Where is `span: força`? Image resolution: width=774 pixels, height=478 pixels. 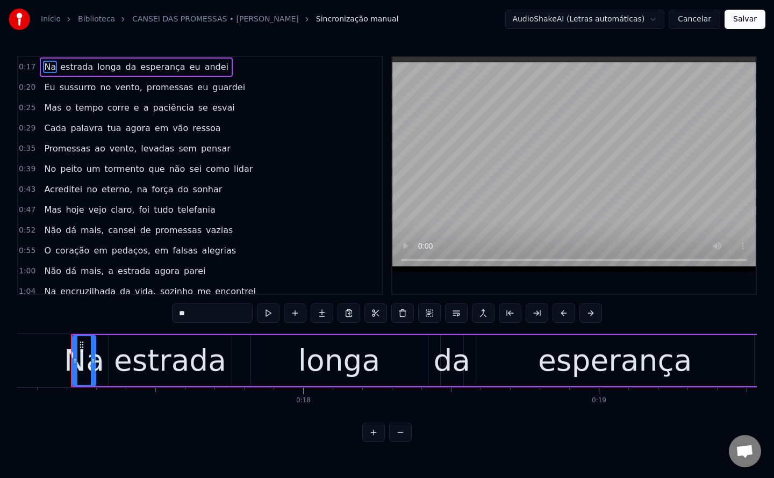
span: força is located at coordinates (162, 189).